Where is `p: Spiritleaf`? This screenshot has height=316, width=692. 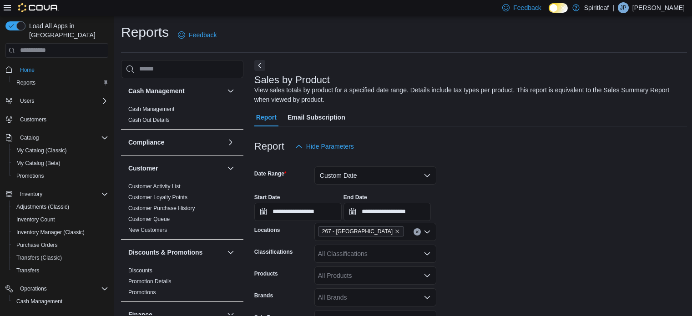
p: Spiritleaf is located at coordinates (596, 8).